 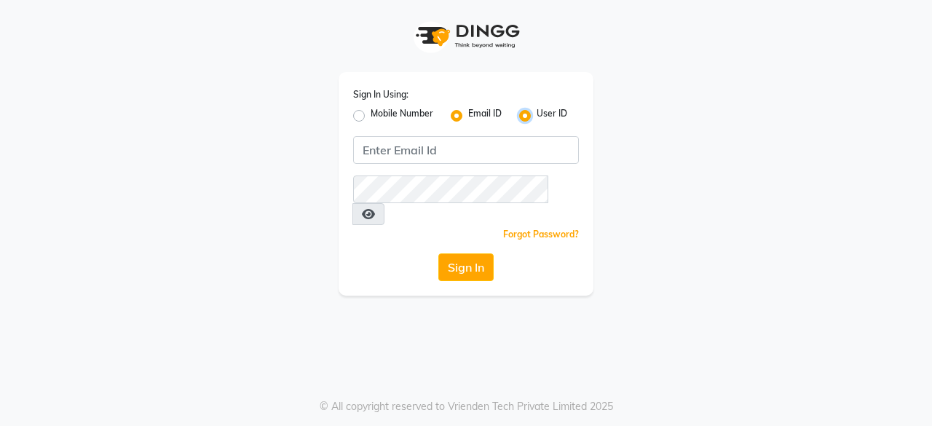 I want to click on a: Forgot Password?, so click(x=541, y=234).